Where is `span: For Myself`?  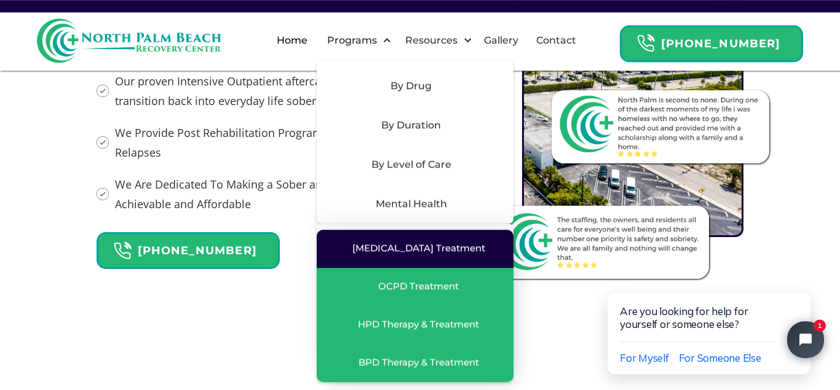
span: For Myself is located at coordinates (63, 103).